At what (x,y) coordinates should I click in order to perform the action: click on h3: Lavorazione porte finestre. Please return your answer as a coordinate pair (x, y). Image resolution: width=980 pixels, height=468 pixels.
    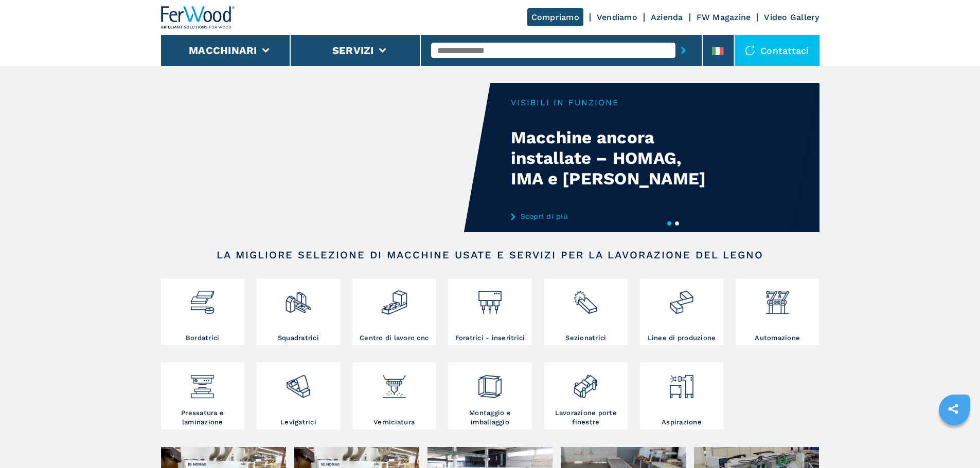
    Looking at the image, I should click on (586, 418).